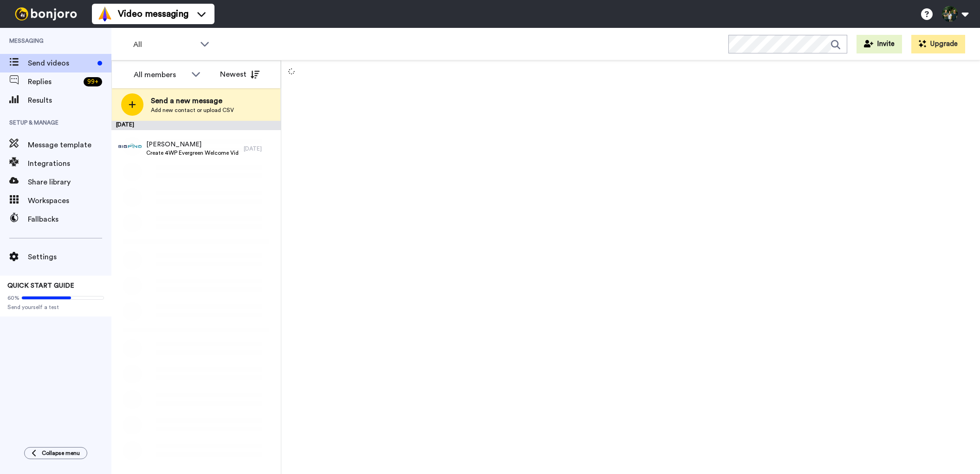 The image size is (980, 474). Describe the element at coordinates (130, 146) in the screenshot. I see `img: b08910f0-3d1b-4ec6-97ef-0e09b0bafe72.jpg` at that location.